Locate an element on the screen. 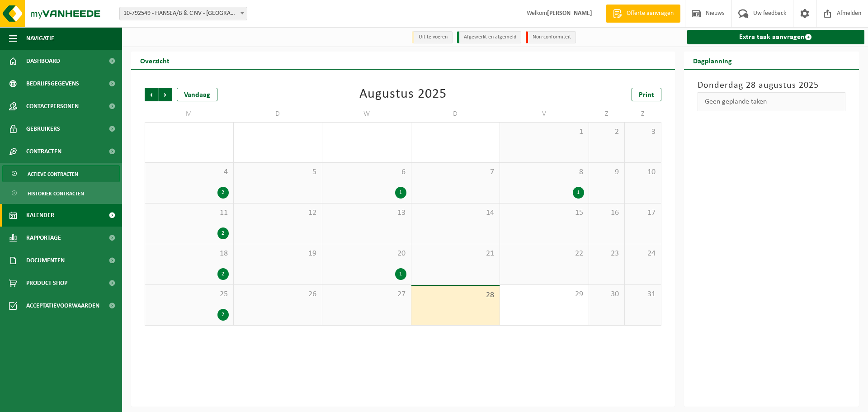 This screenshot has height=412, width=868. span: Vorige is located at coordinates (152, 95).